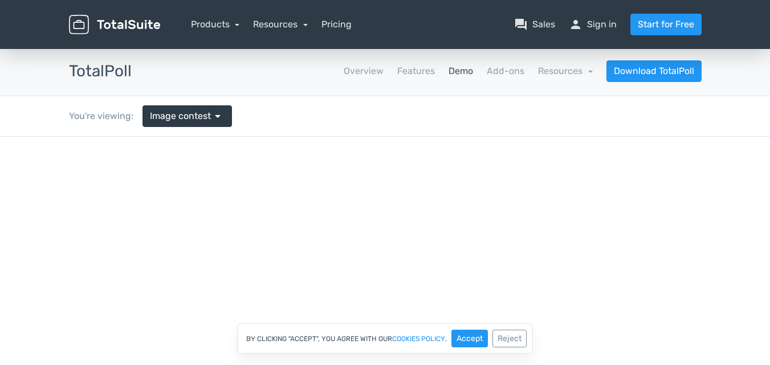 The height and width of the screenshot is (365, 770). I want to click on a: Pricing, so click(336, 25).